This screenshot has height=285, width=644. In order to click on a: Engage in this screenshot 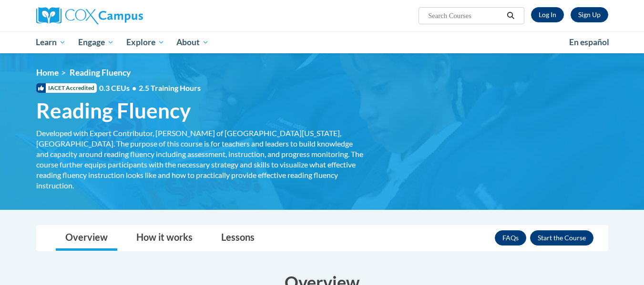, I will do `click(96, 42)`.